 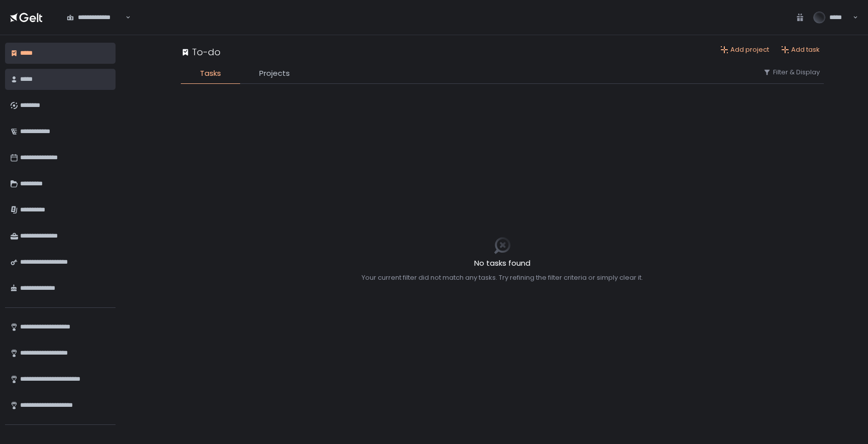 What do you see at coordinates (791, 72) in the screenshot?
I see `div: Filter & Display` at bounding box center [791, 72].